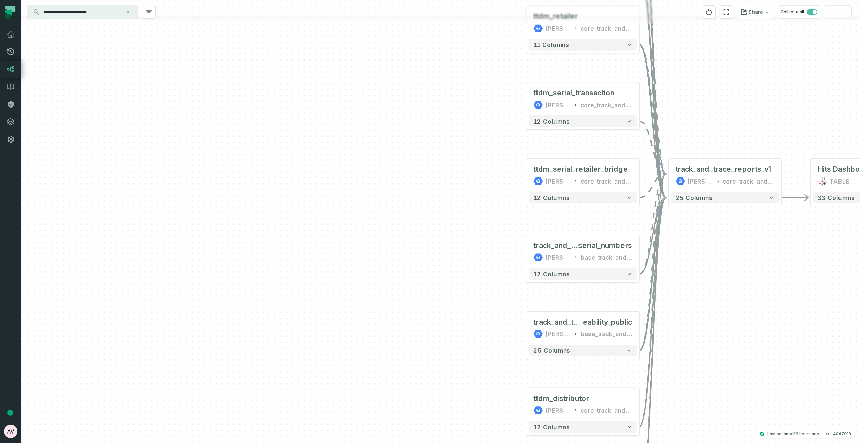  I want to click on img: avatar of Abhiraj Vinnakota, so click(11, 431).